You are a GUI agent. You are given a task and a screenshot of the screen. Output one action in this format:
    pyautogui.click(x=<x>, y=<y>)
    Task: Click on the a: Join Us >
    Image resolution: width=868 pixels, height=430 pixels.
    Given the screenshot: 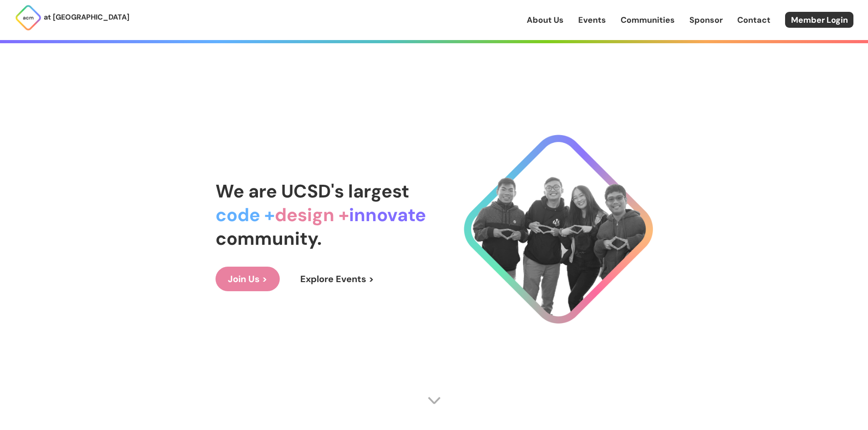 What is the action you would take?
    pyautogui.click(x=247, y=279)
    